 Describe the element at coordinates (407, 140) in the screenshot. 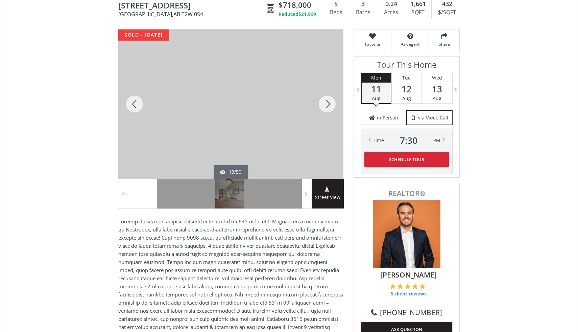

I see `div: Time PM` at that location.